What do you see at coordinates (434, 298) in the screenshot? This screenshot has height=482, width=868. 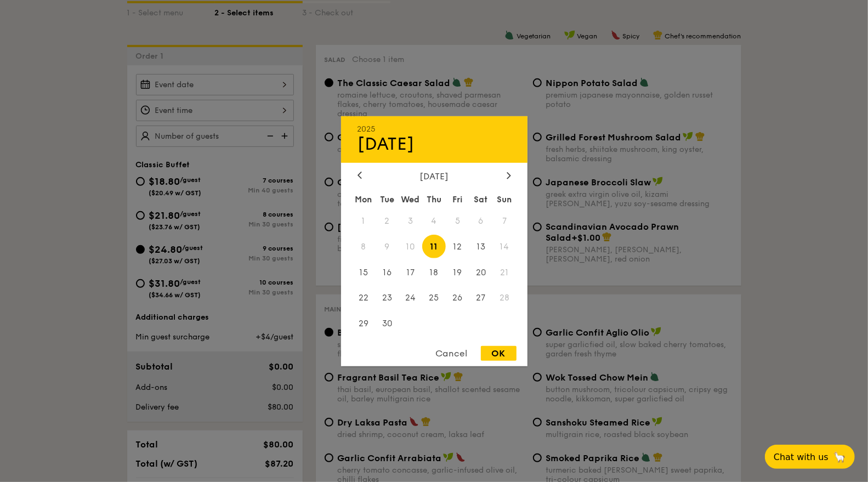 I see `span: 25` at bounding box center [434, 298].